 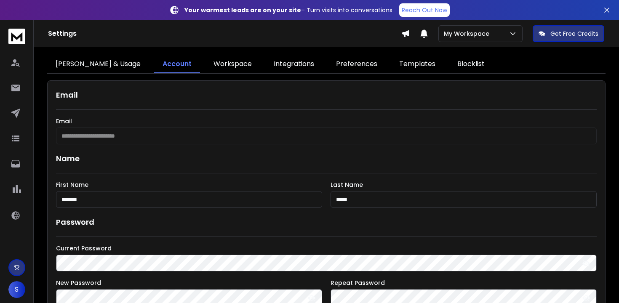 What do you see at coordinates (17, 290) in the screenshot?
I see `button: S` at bounding box center [17, 290].